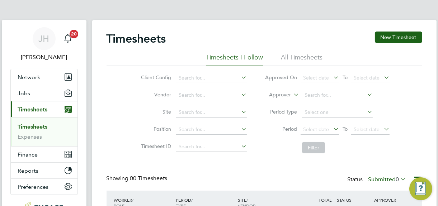 This screenshot has width=438, height=206. I want to click on a: 20, so click(68, 39).